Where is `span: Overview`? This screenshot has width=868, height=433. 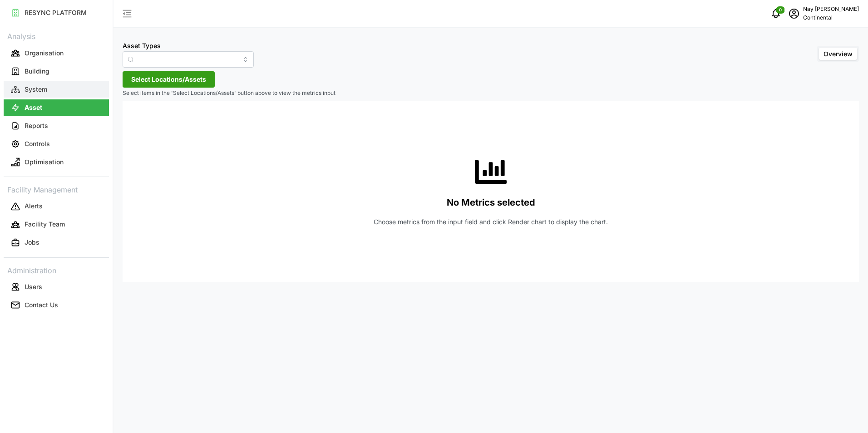
span: Overview is located at coordinates (837, 54).